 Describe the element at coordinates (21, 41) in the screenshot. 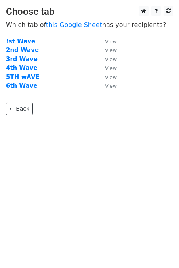

I see `a: !st Wave` at that location.